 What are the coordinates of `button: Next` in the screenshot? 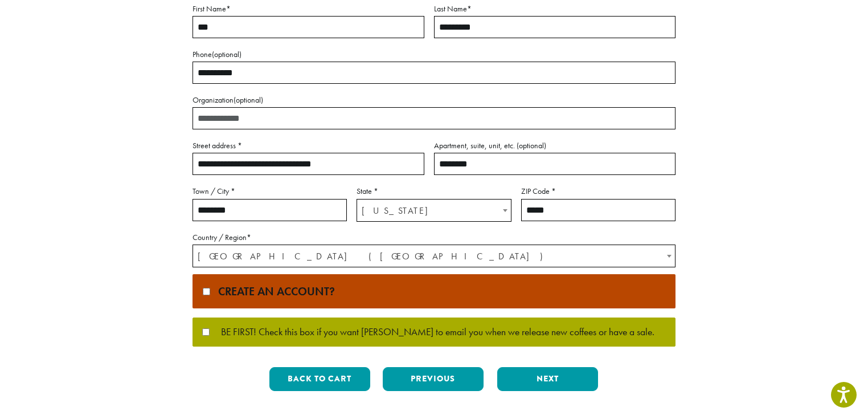 It's located at (547, 379).